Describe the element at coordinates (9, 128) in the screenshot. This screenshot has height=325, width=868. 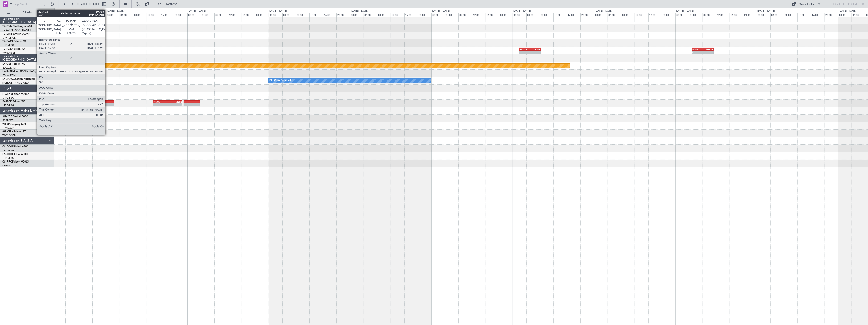
I see `a: LFMD/CEQ` at that location.